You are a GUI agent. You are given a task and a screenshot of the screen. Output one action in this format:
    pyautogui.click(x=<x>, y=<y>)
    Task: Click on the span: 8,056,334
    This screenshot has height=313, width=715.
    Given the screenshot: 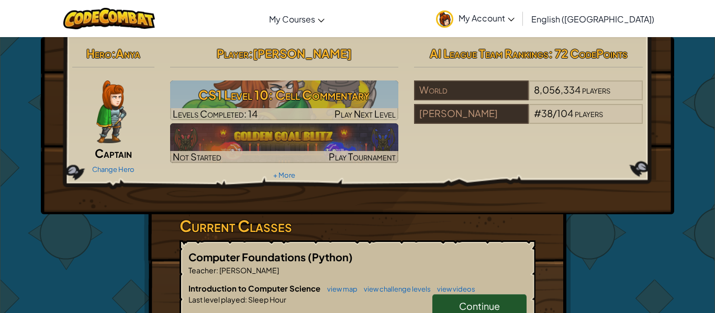 What is the action you would take?
    pyautogui.click(x=557, y=89)
    